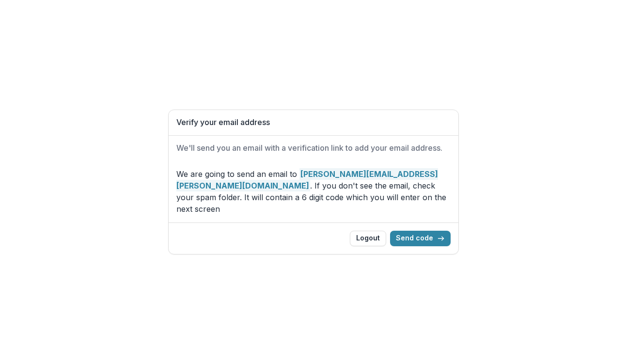  What do you see at coordinates (314, 191) in the screenshot?
I see `p: We are going to send an email to . If you don't see the email, check your spam folder. It will co...` at bounding box center [314, 191].